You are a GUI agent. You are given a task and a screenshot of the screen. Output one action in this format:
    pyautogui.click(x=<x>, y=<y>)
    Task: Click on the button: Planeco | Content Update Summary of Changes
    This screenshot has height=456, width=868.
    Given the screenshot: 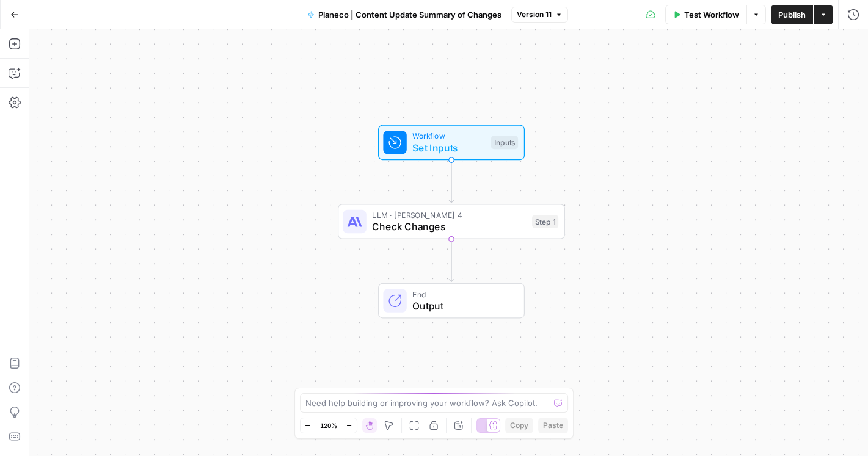 What is the action you would take?
    pyautogui.click(x=404, y=15)
    